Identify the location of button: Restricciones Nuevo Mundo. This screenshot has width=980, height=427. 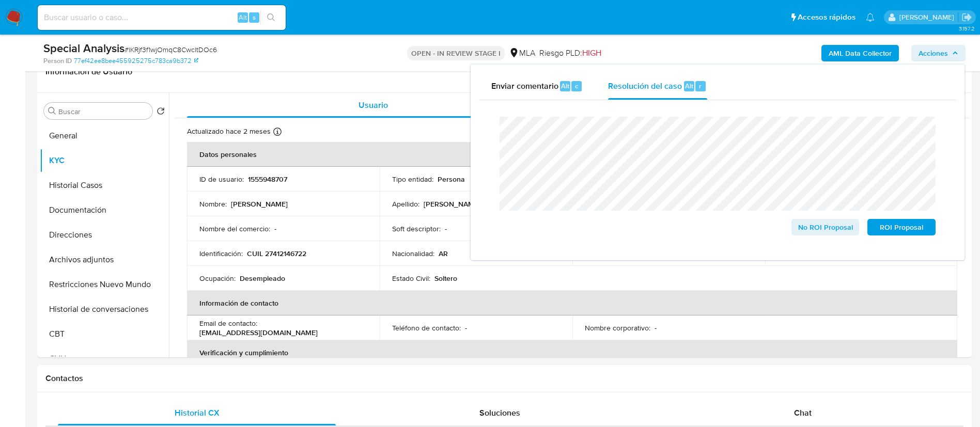
(104, 285).